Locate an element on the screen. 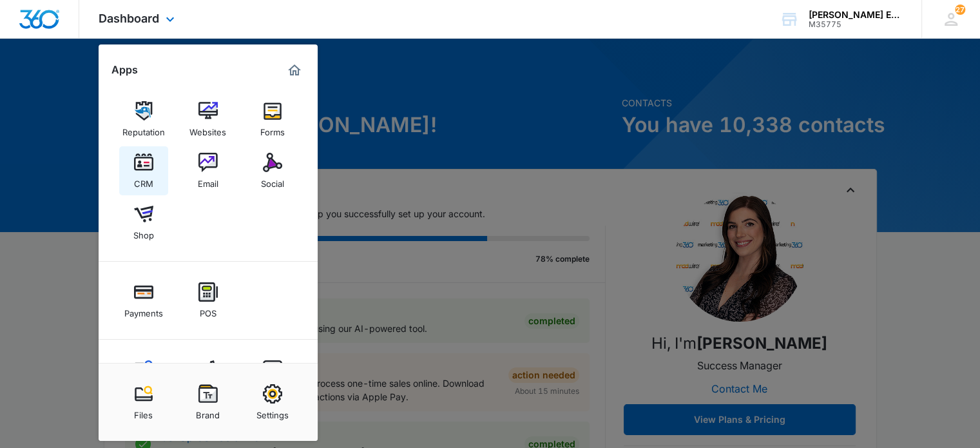  a: Content is located at coordinates (144, 378).